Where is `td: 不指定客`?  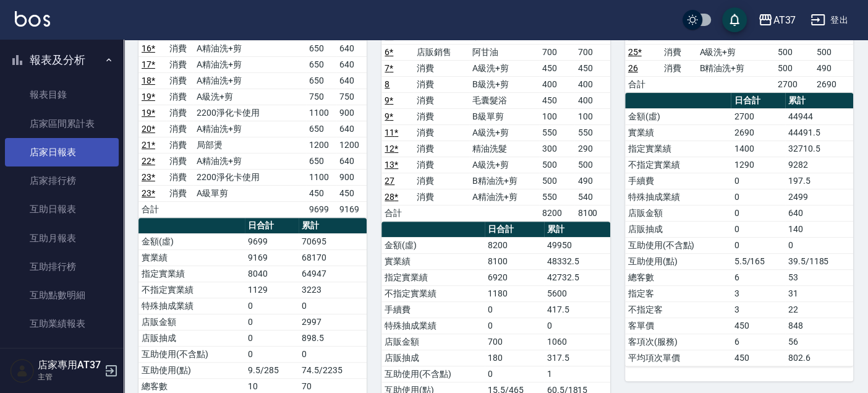 td: 不指定客 is located at coordinates (678, 310).